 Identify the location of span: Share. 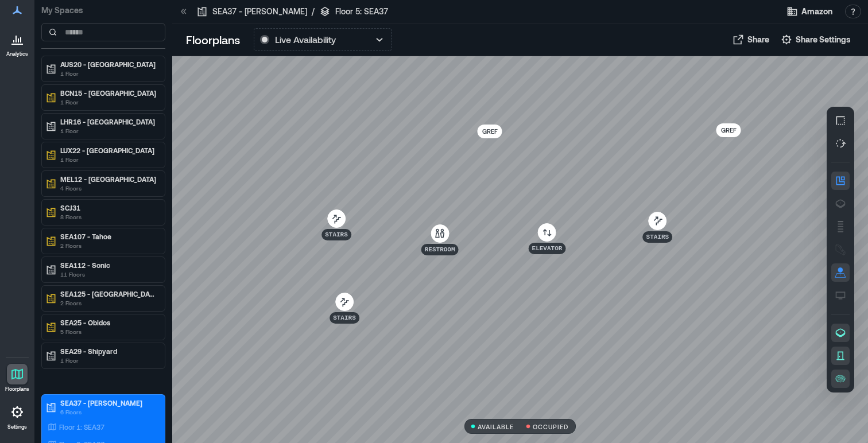
(758, 40).